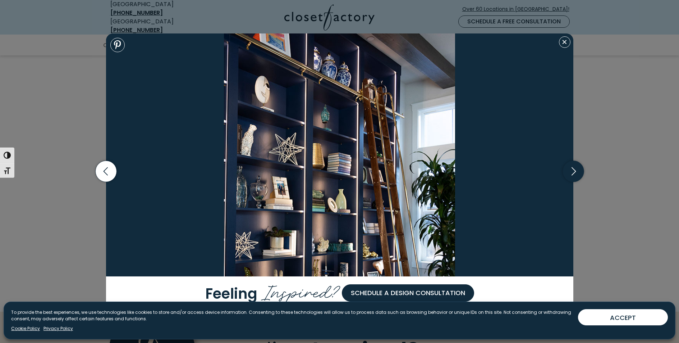 The width and height of the screenshot is (679, 343). What do you see at coordinates (292, 315) in the screenshot?
I see `p: To provide the best experiences, we use technologies like cookies to store and/or access device i...` at bounding box center [292, 315].